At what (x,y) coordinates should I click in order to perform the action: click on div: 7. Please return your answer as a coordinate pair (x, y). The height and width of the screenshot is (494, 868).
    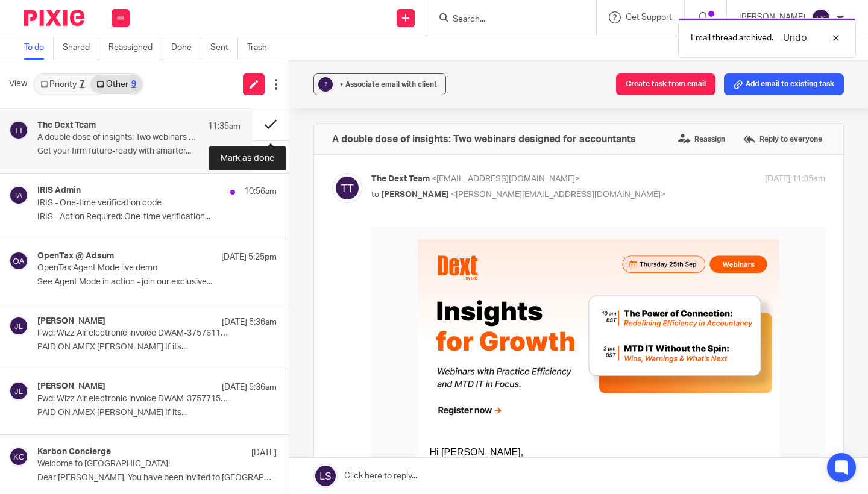
    Looking at the image, I should click on (82, 85).